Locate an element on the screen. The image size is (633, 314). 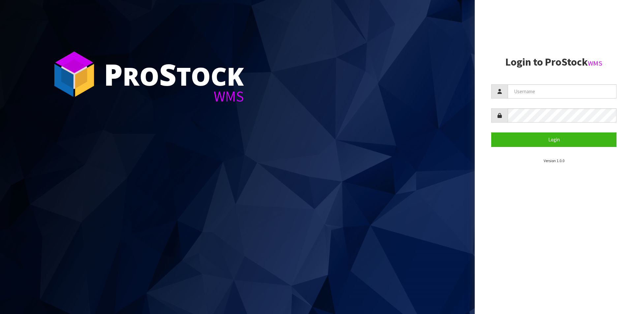
input: Username is located at coordinates (562, 91).